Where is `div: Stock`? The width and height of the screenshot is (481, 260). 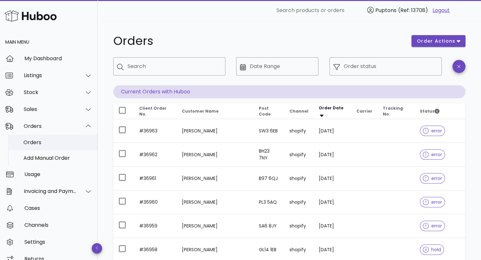 div: Stock is located at coordinates (50, 92).